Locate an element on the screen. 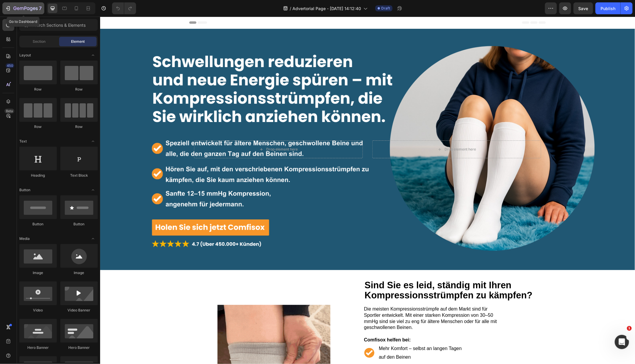 The image size is (635, 364). span: Layout is located at coordinates (25, 55).